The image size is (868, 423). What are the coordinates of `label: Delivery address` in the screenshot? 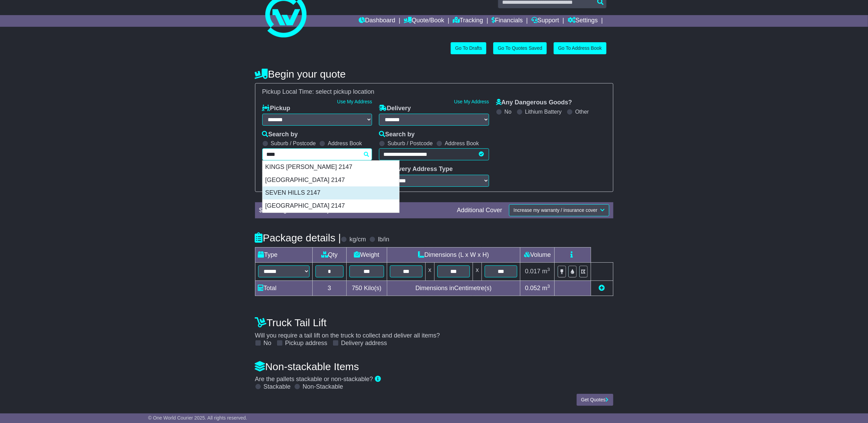 It's located at (364, 343).